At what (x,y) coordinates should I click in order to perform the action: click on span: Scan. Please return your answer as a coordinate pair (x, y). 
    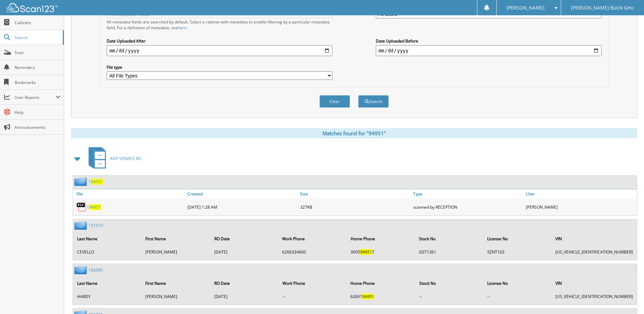
    Looking at the image, I should click on (37, 52).